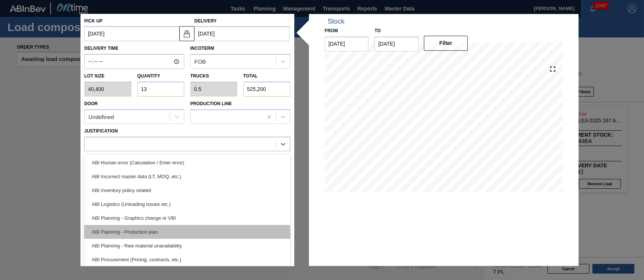 The image size is (644, 280). I want to click on label: Total, so click(251, 76).